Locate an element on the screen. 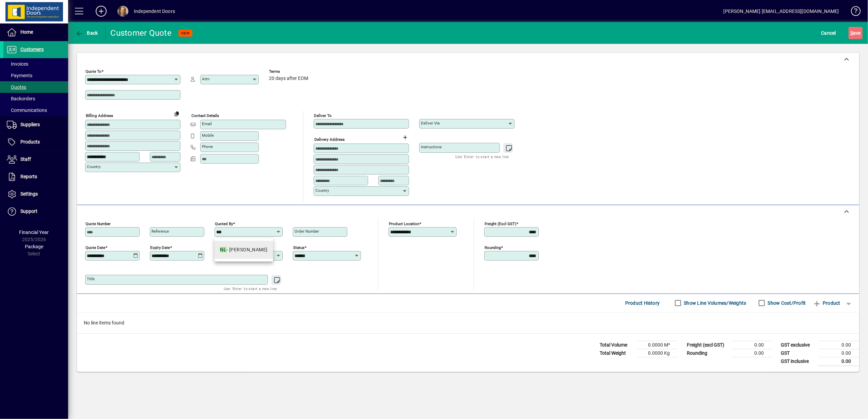 This screenshot has width=868, height=419. mat-label: Quoted by is located at coordinates (223, 223).